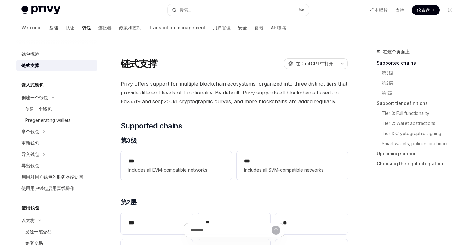  I want to click on span: Includes all SVM-compatible networks, so click(292, 170).